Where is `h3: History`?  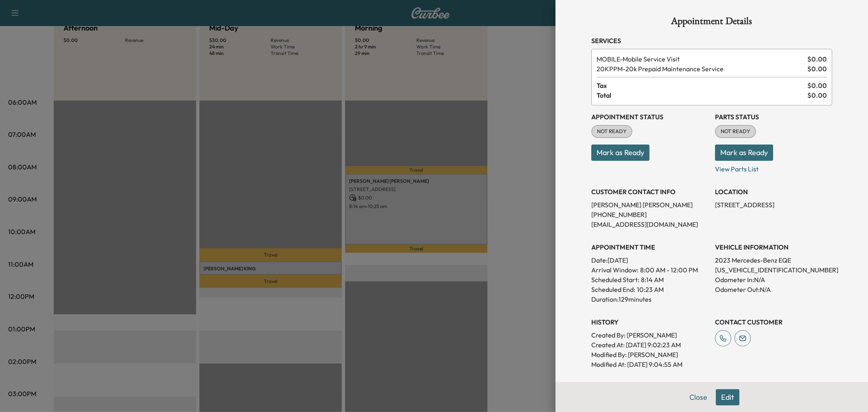 h3: History is located at coordinates (650, 322).